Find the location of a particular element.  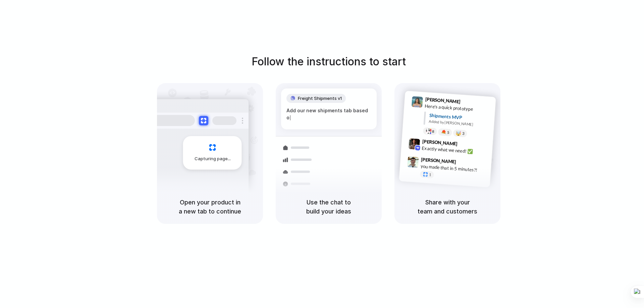

span: Capturing page is located at coordinates (213, 159).